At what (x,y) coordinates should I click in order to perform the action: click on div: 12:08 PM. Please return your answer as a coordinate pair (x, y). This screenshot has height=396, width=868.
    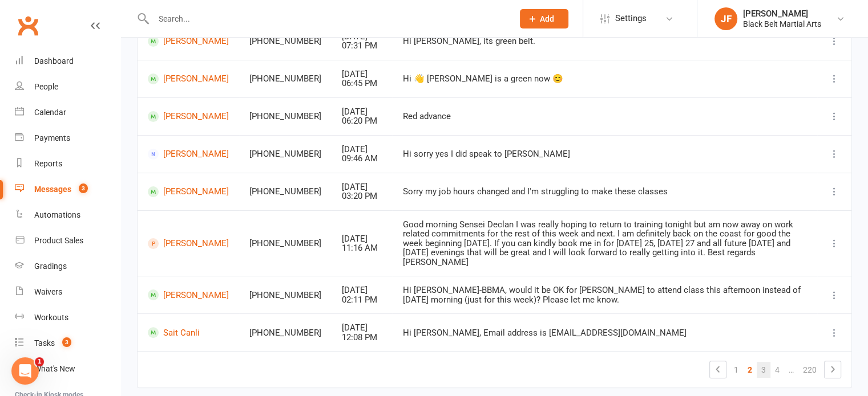
    Looking at the image, I should click on (362, 338).